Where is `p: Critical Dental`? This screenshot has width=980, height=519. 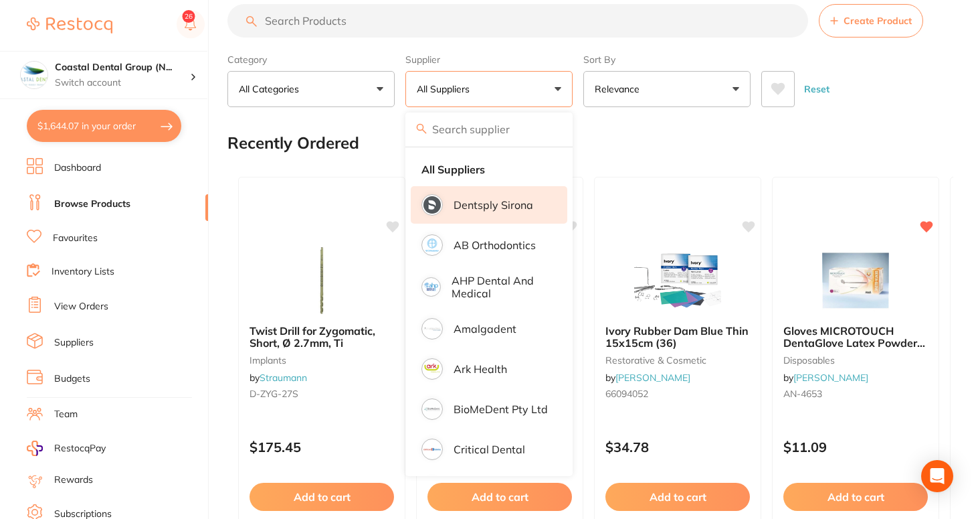 p: Critical Dental is located at coordinates (489, 449).